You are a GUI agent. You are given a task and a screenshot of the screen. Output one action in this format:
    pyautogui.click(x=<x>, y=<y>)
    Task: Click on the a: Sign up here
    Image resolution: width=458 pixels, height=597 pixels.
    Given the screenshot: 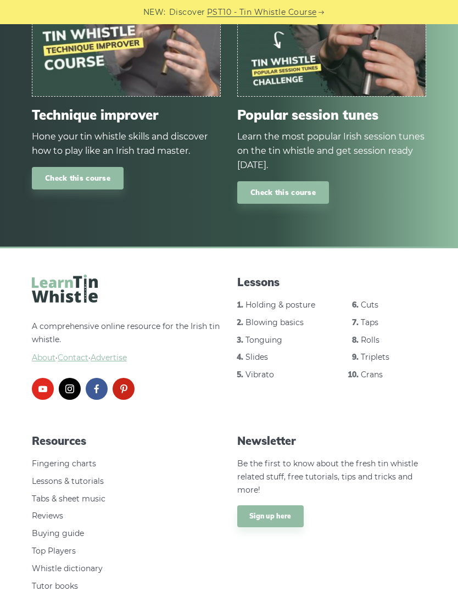 What is the action you would take?
    pyautogui.click(x=270, y=517)
    